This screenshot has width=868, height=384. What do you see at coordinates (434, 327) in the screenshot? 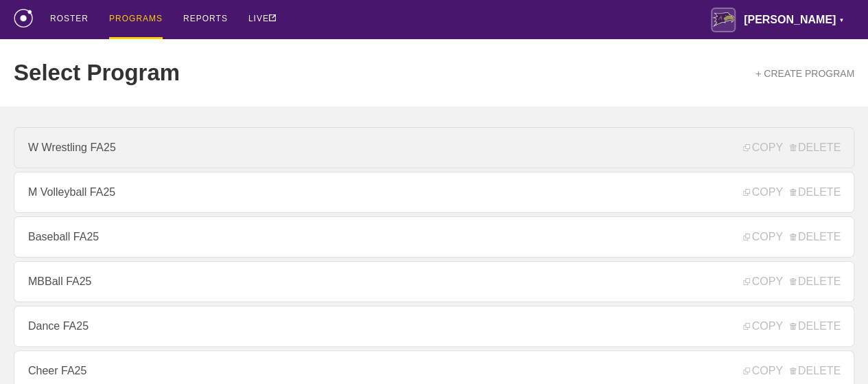
I see `a: Dance FA25` at bounding box center [434, 327].